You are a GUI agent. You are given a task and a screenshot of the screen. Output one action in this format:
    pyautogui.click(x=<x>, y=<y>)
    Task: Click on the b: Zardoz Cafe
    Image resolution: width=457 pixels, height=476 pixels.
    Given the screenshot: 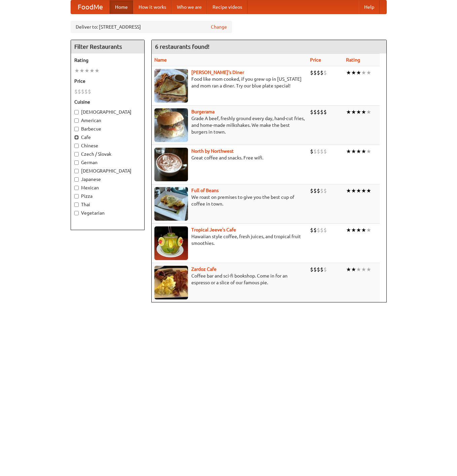 What is the action you would take?
    pyautogui.click(x=204, y=269)
    